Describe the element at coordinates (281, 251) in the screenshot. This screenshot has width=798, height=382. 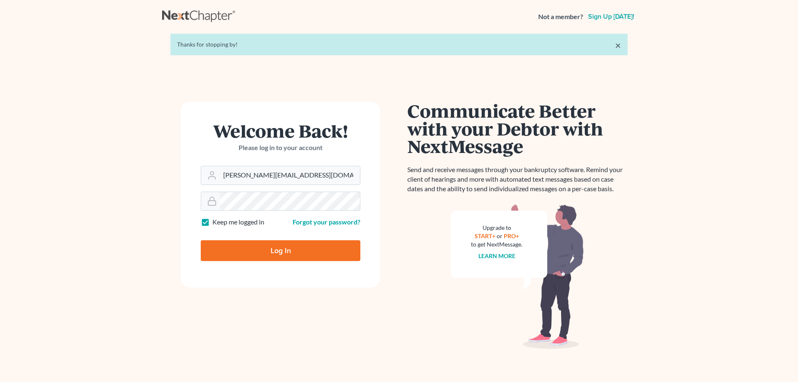
I see `input: Log In` at that location.